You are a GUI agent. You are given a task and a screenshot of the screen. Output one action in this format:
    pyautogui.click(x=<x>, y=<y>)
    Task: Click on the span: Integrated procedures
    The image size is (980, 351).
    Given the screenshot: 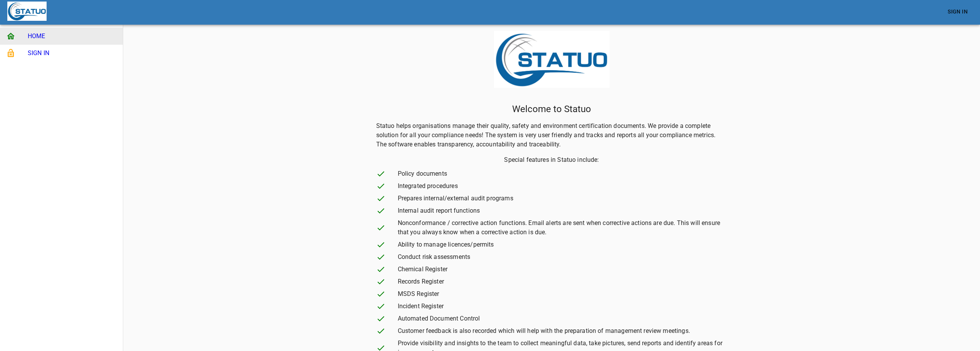 What is the action you would take?
    pyautogui.click(x=562, y=186)
    